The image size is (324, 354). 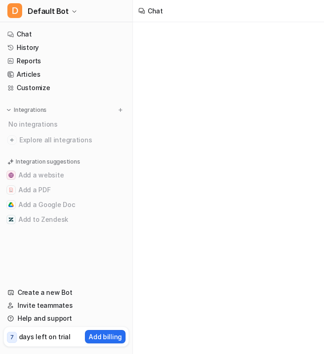 I want to click on button: Add a websiteAdd a website, so click(x=66, y=175).